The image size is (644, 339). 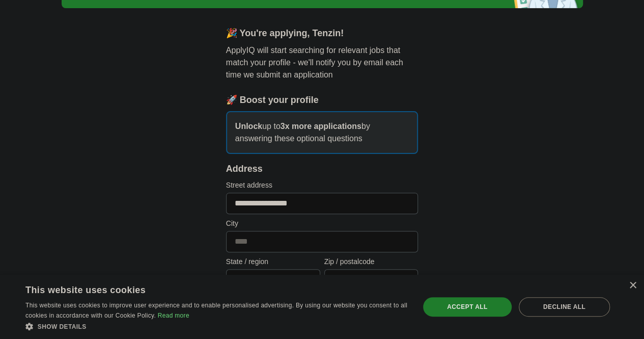 What do you see at coordinates (468, 307) in the screenshot?
I see `div: Accept all` at bounding box center [468, 307].